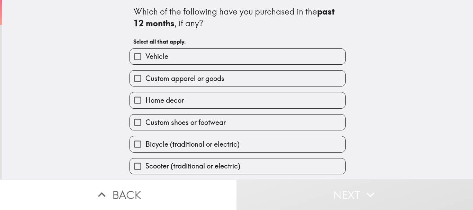 The height and width of the screenshot is (210, 473). Describe the element at coordinates (355, 195) in the screenshot. I see `button: Next` at that location.